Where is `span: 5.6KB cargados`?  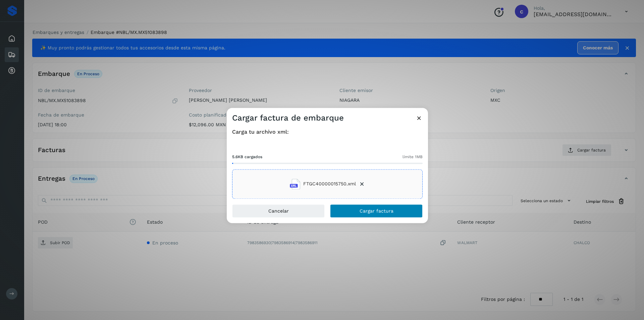
span: 5.6KB cargados is located at coordinates (247, 157).